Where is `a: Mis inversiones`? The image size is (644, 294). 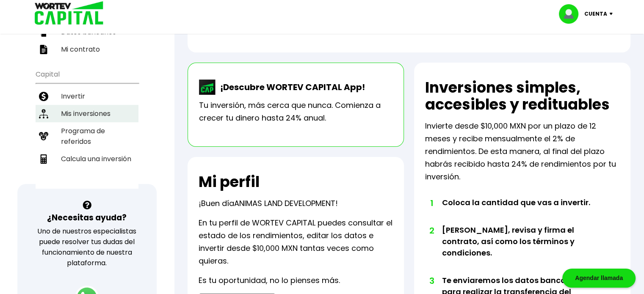
a: Mis inversiones is located at coordinates (87, 114).